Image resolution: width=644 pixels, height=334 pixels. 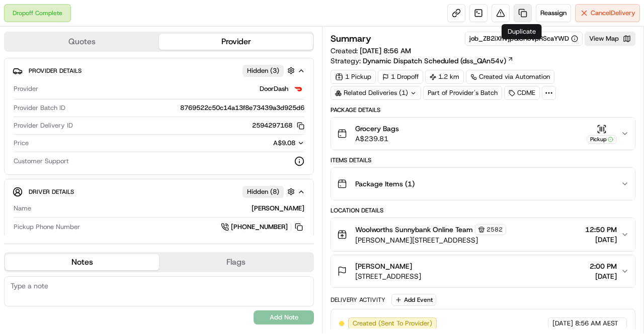 I want to click on button: CancelDelivery, so click(x=607, y=13).